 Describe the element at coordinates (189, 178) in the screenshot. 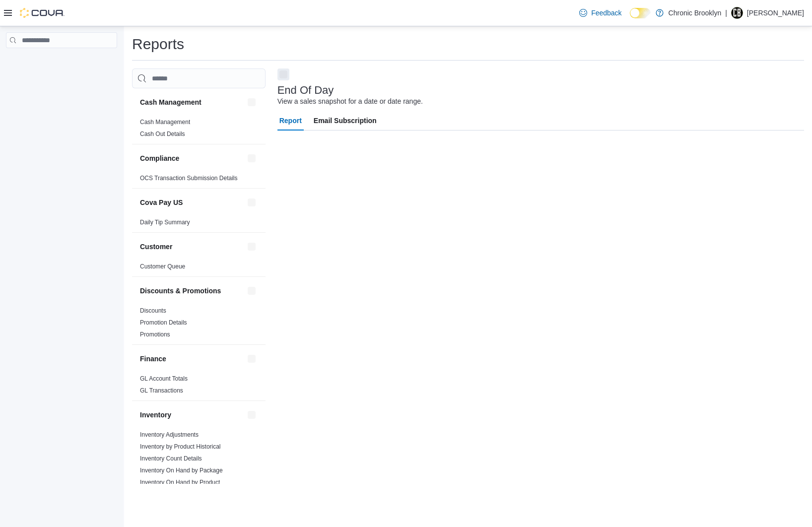

I see `span: OCS Transaction Submission Details` at that location.